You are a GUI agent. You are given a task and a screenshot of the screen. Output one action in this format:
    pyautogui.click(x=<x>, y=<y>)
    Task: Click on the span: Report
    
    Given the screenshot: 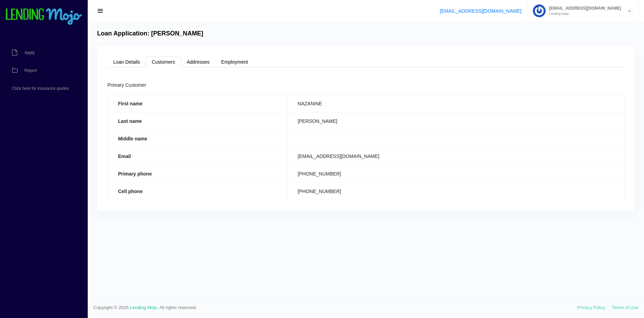 What is the action you would take?
    pyautogui.click(x=31, y=71)
    